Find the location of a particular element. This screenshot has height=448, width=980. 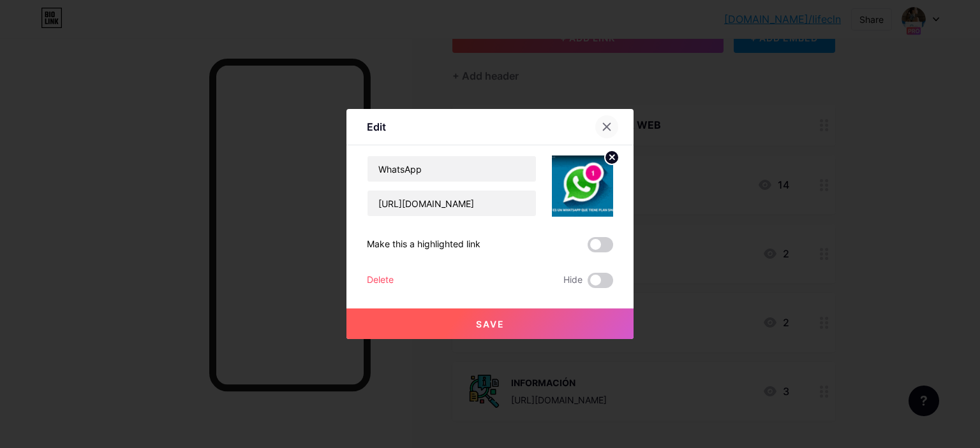

button: Save is located at coordinates (490, 324).